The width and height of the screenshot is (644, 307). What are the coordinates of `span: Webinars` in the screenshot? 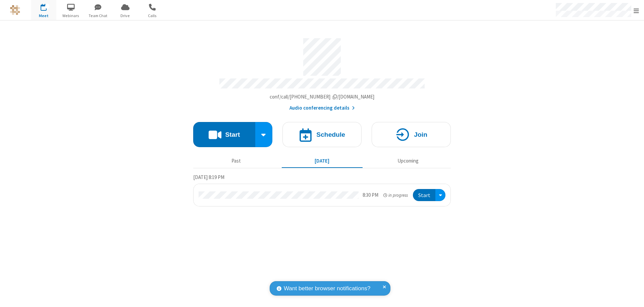 It's located at (71, 16).